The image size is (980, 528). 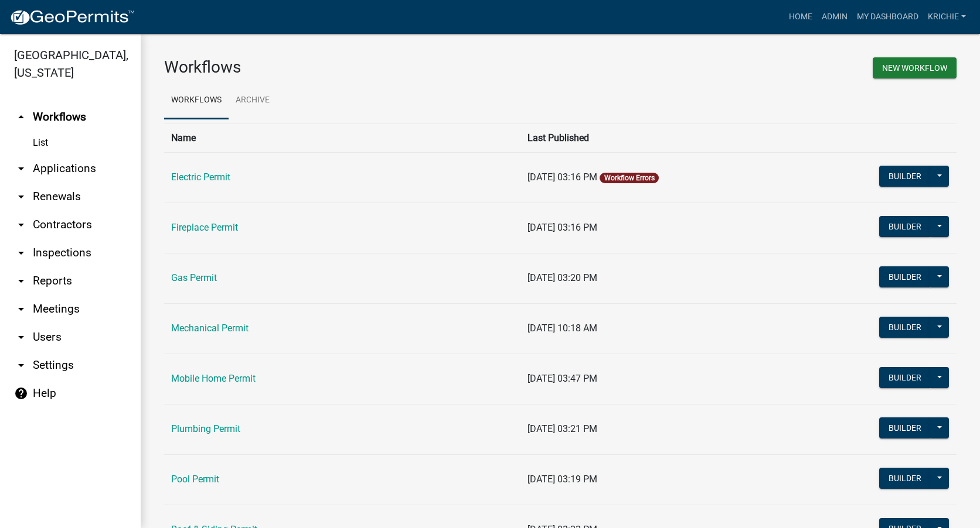 What do you see at coordinates (914, 68) in the screenshot?
I see `button: New Workflow` at bounding box center [914, 68].